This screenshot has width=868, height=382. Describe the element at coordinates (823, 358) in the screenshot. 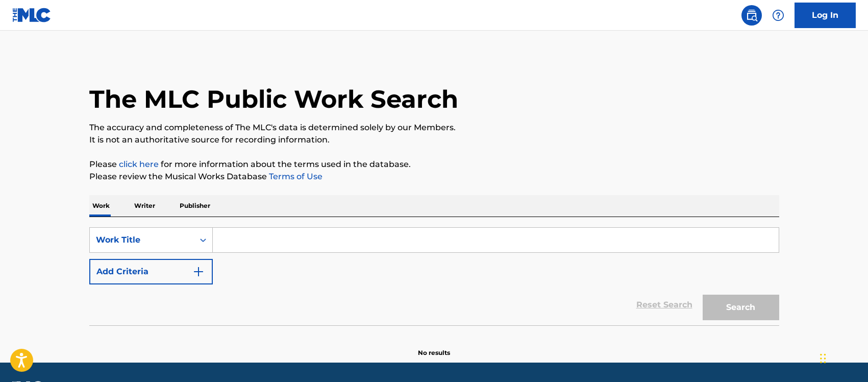

I see `div: Drag` at that location.